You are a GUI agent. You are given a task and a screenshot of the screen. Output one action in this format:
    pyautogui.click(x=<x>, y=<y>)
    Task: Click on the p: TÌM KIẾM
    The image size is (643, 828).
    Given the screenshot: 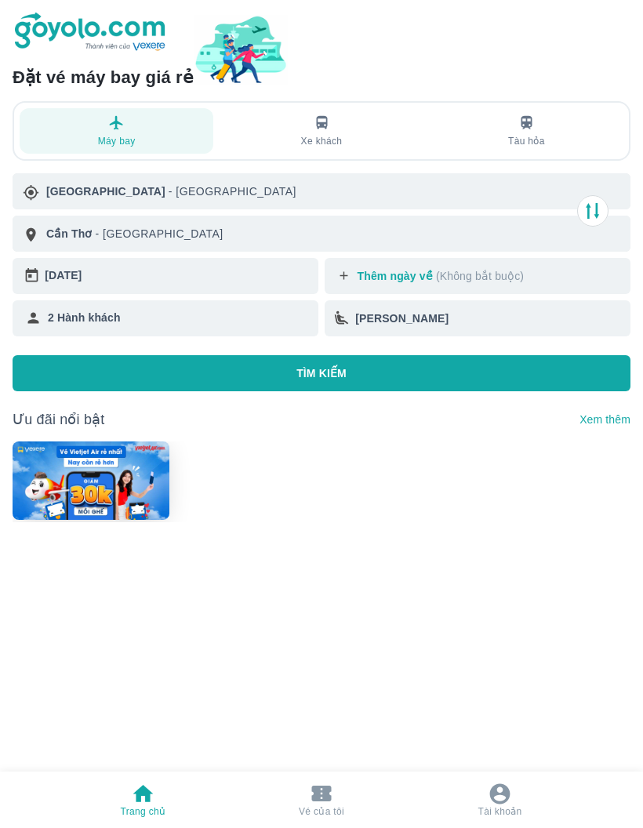 What is the action you would take?
    pyautogui.click(x=322, y=373)
    